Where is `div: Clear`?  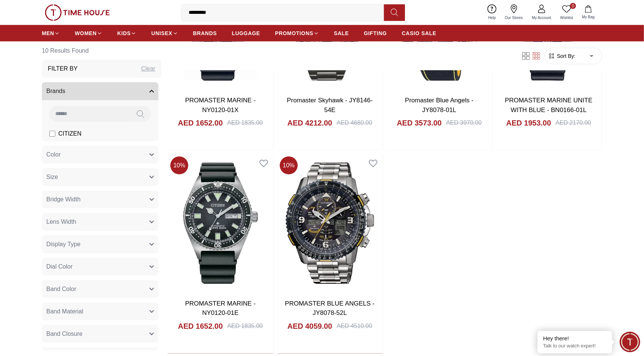
div: Clear is located at coordinates (148, 69).